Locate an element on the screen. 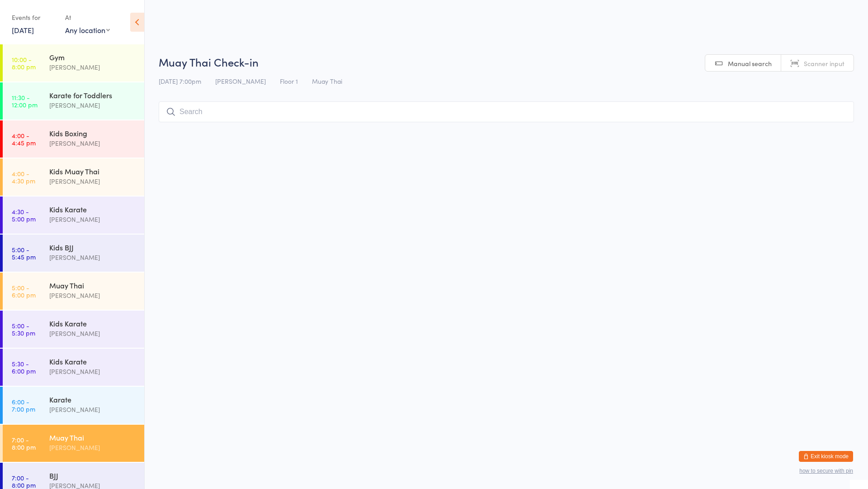  div: Events for is located at coordinates (34, 17).